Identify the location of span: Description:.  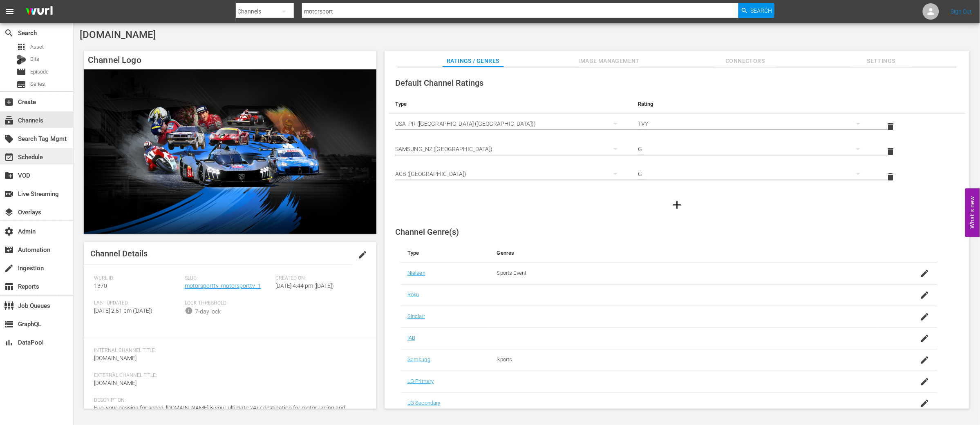
(229, 401).